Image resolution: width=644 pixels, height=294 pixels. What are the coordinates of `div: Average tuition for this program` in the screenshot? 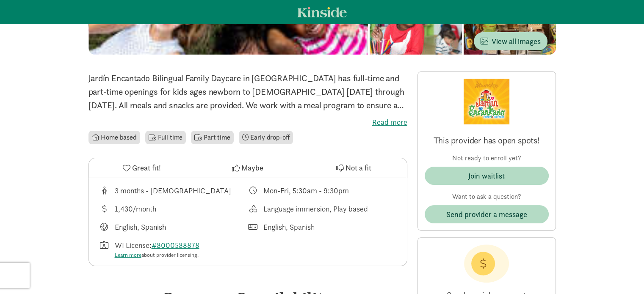 It's located at (174, 208).